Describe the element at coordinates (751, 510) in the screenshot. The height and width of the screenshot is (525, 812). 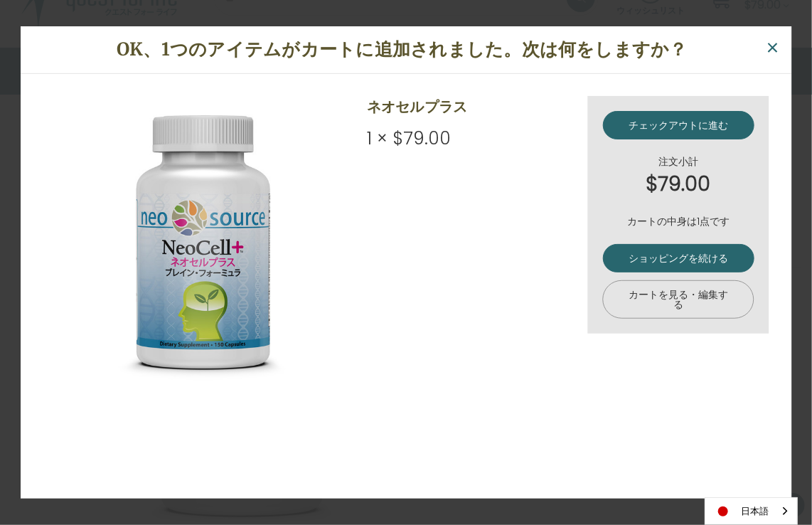
I see `aside: Language selected: 日本語` at that location.